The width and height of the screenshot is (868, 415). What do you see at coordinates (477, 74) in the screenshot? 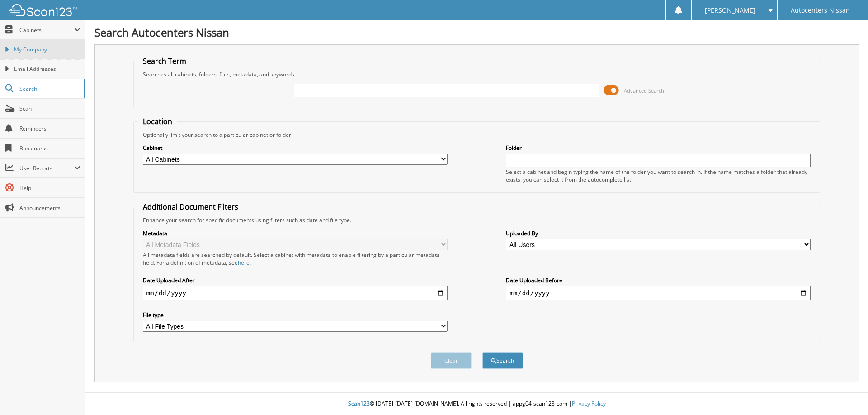
I see `div: Searches all cabinets, folders, files, metadata, and keywords` at bounding box center [477, 74].